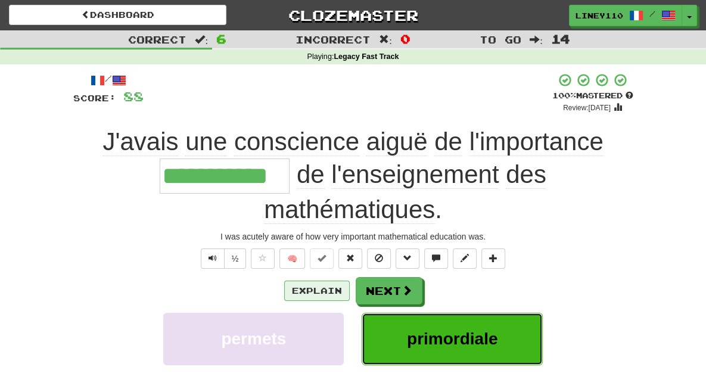  I want to click on a: Clozemaster, so click(353, 15).